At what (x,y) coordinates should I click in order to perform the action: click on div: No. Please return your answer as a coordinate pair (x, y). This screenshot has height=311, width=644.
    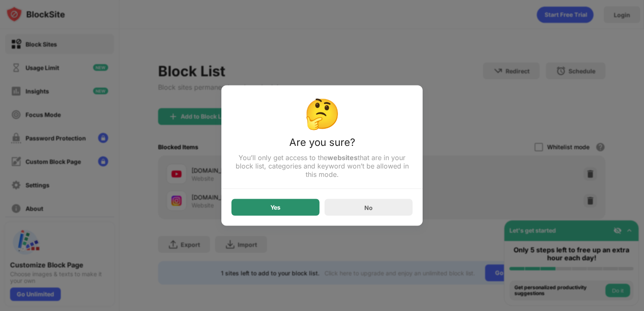
    Looking at the image, I should click on (368, 207).